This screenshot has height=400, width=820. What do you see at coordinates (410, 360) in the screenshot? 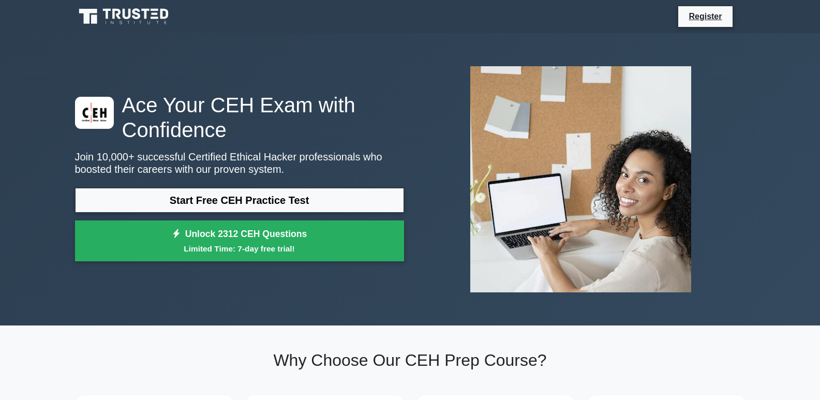
I see `h2: Why Choose Our CEH Prep Course?` at bounding box center [410, 360].